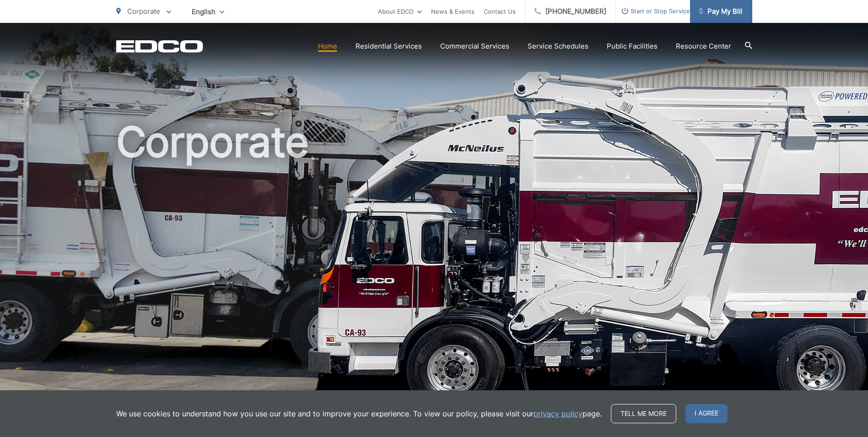 This screenshot has width=868, height=437. I want to click on a: Resource Center, so click(703, 46).